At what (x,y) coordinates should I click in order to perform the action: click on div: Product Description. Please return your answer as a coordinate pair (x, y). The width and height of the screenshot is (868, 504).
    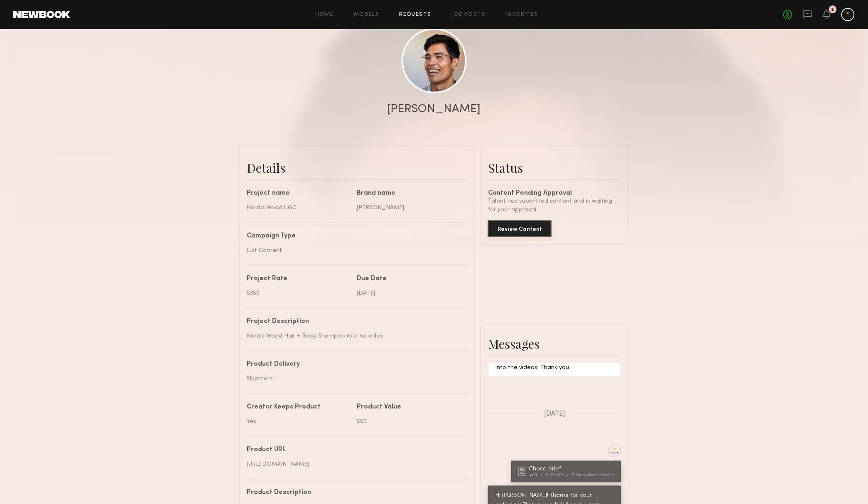
    Looking at the image, I should click on (354, 493).